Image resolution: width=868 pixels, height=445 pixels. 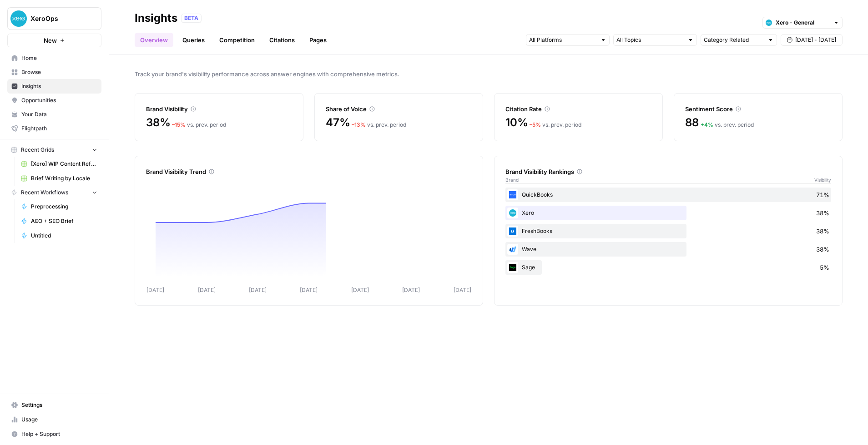 What do you see at coordinates (822, 195) in the screenshot?
I see `span: 71%` at bounding box center [822, 195].